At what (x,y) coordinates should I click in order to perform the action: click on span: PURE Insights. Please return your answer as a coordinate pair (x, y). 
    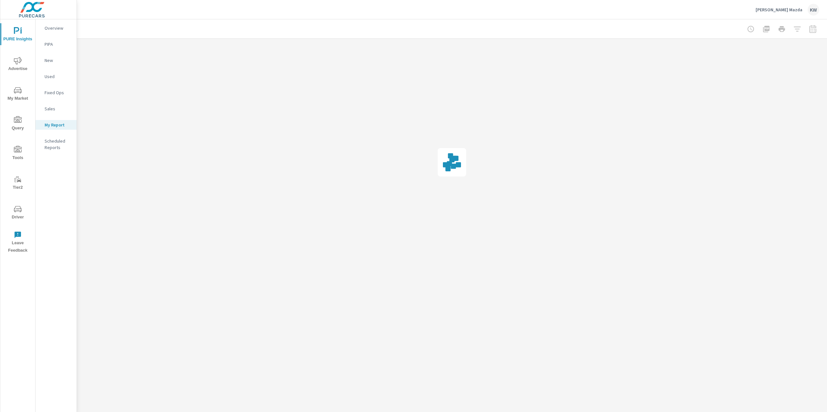
    Looking at the image, I should click on (18, 35).